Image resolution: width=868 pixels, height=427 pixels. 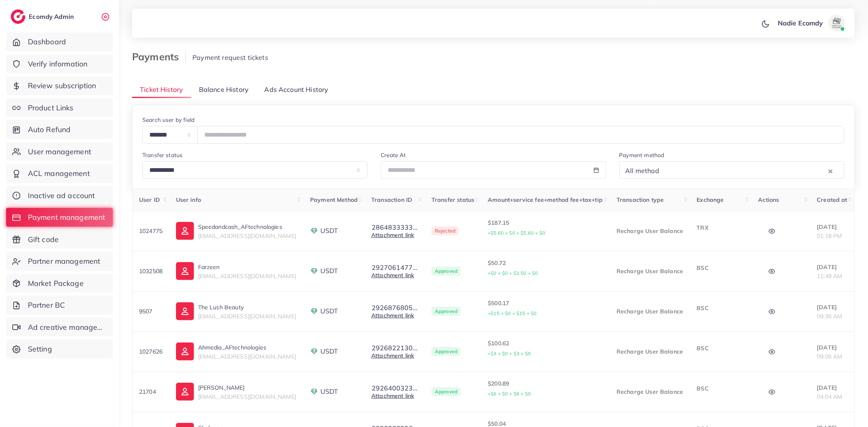 I want to click on p: Speedandcash_AFtechnologies, so click(x=247, y=227).